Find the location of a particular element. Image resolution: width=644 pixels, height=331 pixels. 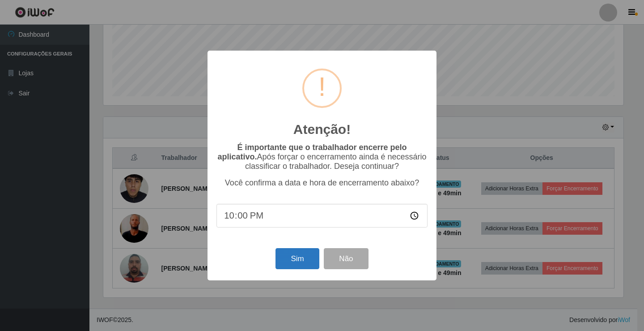

button: Não is located at coordinates (345, 259).